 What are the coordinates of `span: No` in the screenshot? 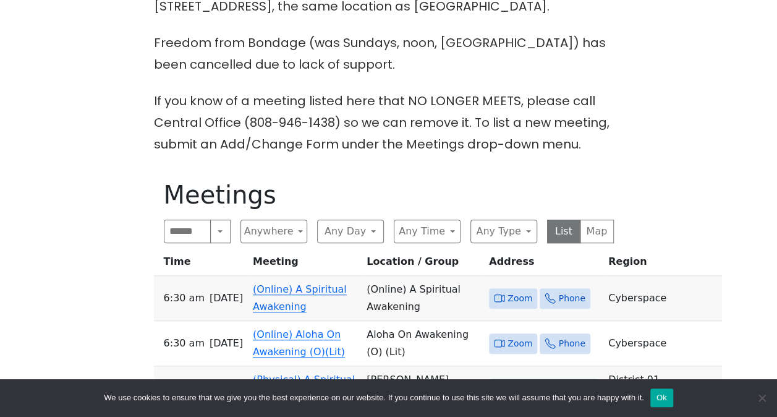 It's located at (762, 397).